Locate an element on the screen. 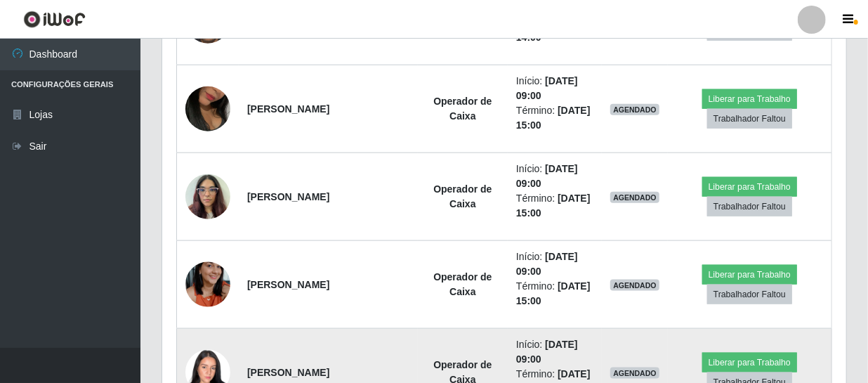 The image size is (868, 383). img: 1698238099994.jpeg is located at coordinates (208, 109).